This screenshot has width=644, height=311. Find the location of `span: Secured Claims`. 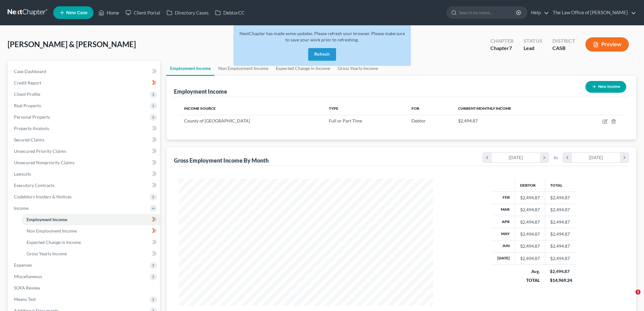

span: Secured Claims is located at coordinates (29, 139).